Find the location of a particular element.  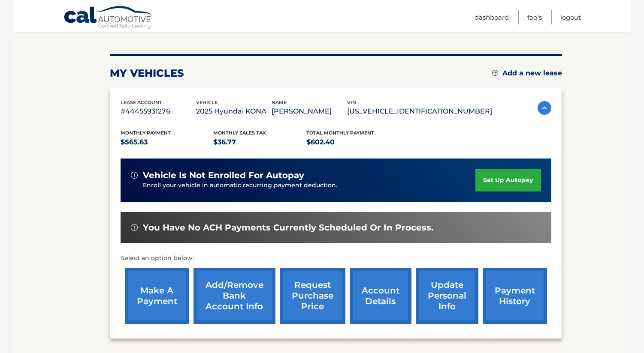

a: set up autopay is located at coordinates (508, 180).